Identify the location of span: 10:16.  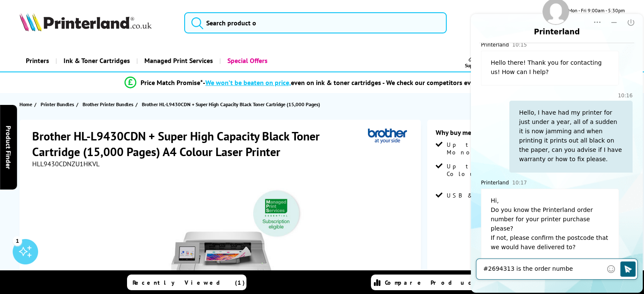
(155, 96).